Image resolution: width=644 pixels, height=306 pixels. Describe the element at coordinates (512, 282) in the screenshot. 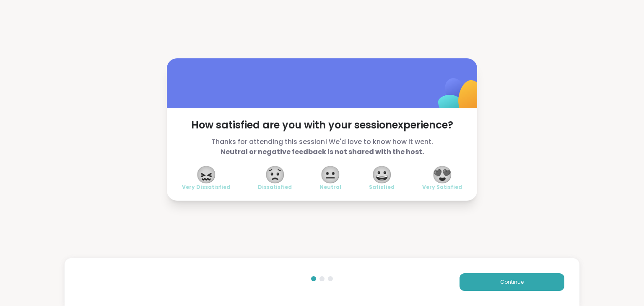

I see `span: Continue` at that location.